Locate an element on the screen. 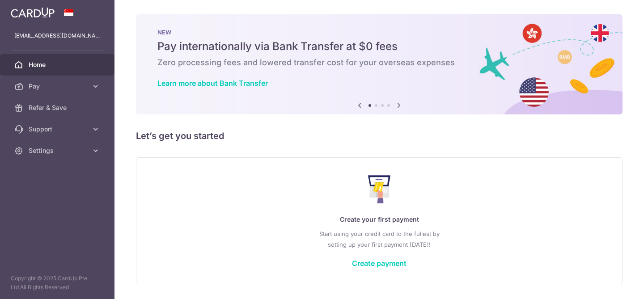 The image size is (644, 299). span: Refer & Save is located at coordinates (58, 108).